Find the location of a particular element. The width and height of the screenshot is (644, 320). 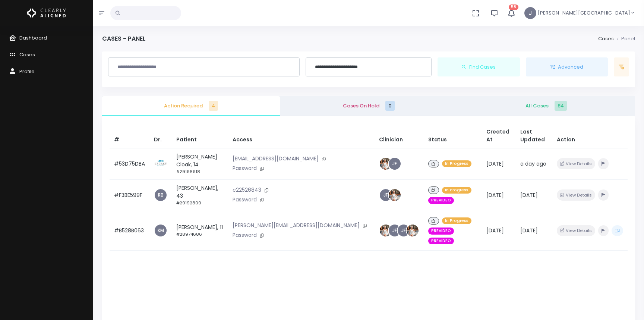

span: RB is located at coordinates (161, 195).